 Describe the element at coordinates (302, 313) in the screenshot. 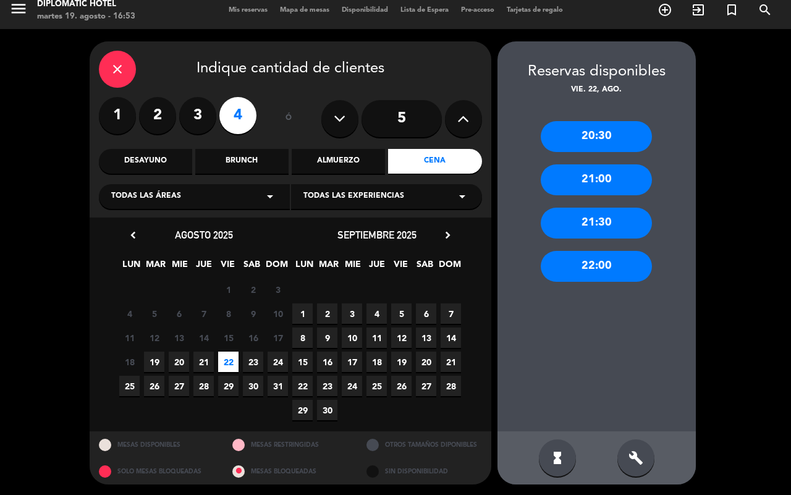

I see `span: 1` at that location.